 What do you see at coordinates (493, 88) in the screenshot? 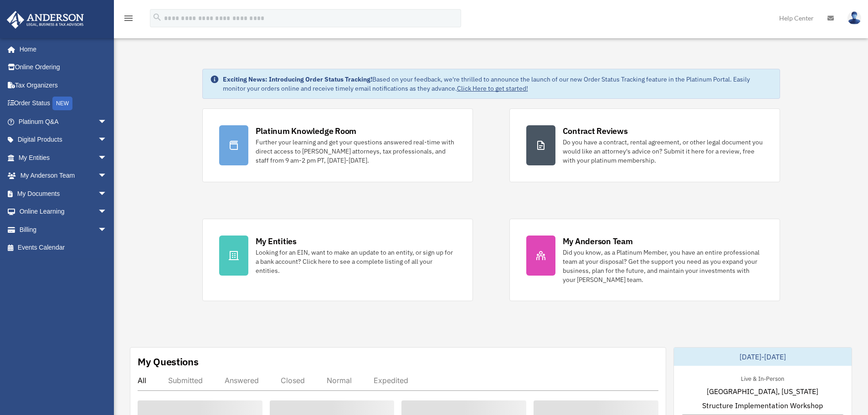
I see `a: Click Here to get started!` at bounding box center [493, 88].